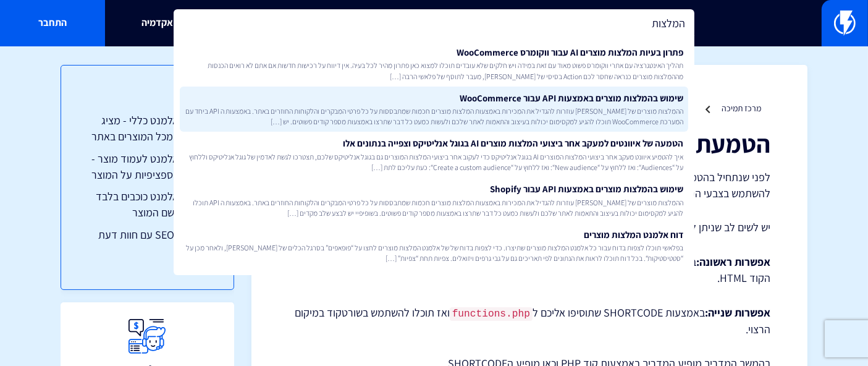 The image size is (868, 366). Describe the element at coordinates (434, 253) in the screenshot. I see `span: בפלאשי תוכלו לצפות בדוח עבור כל אלמנט המלצות מוצרים שתיצרו. כדי לצפות בדוח של של אלמנט המלצות מוצ...` at that location.